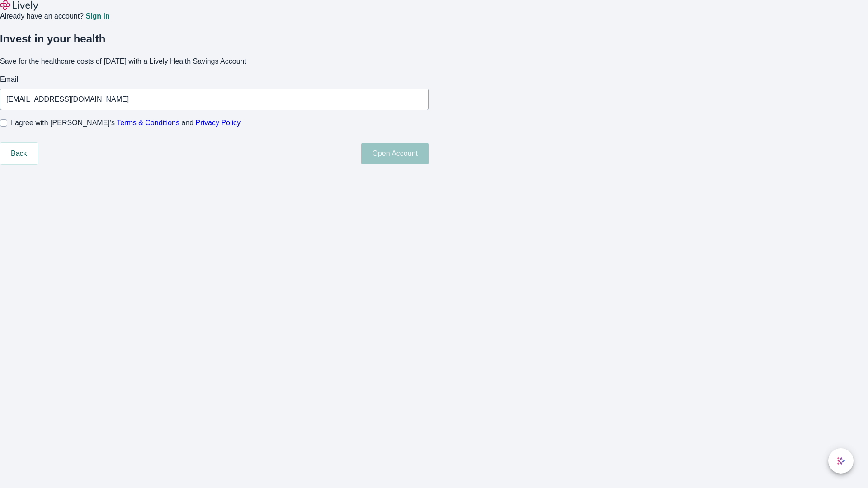 The width and height of the screenshot is (868, 488). I want to click on button: chat, so click(841, 461).